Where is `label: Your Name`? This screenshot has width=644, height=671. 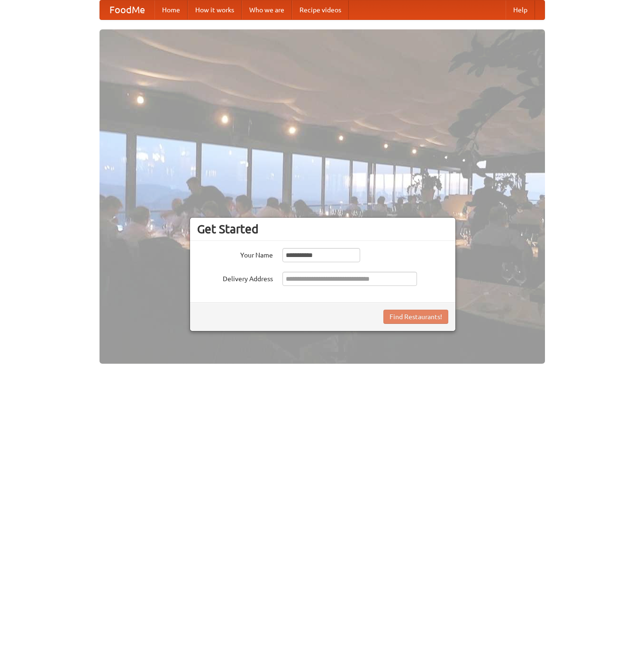 label: Your Name is located at coordinates (235, 254).